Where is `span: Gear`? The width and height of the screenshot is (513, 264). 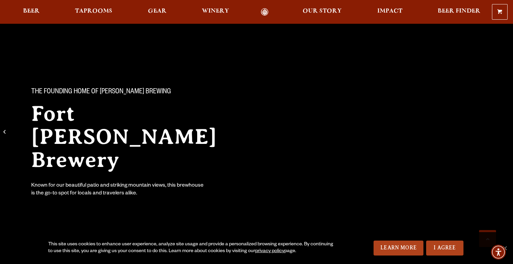 span: Gear is located at coordinates (157, 11).